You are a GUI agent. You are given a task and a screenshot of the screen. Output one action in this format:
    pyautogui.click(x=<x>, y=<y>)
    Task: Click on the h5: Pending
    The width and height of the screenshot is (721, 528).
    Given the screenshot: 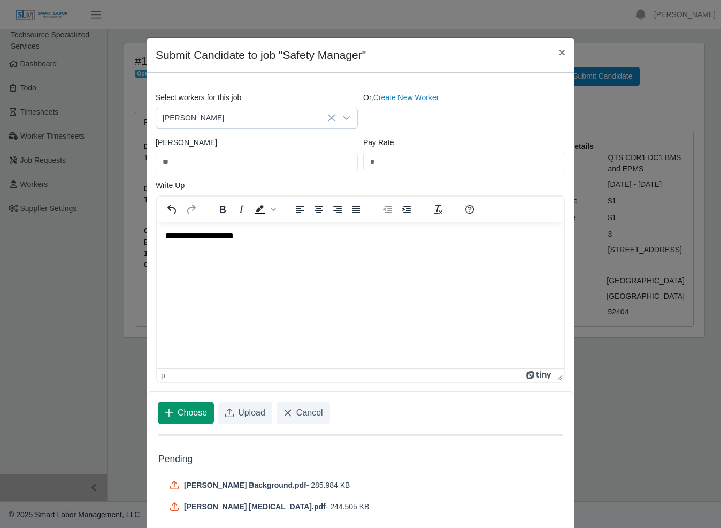 What is the action you would take?
    pyautogui.click(x=361, y=459)
    